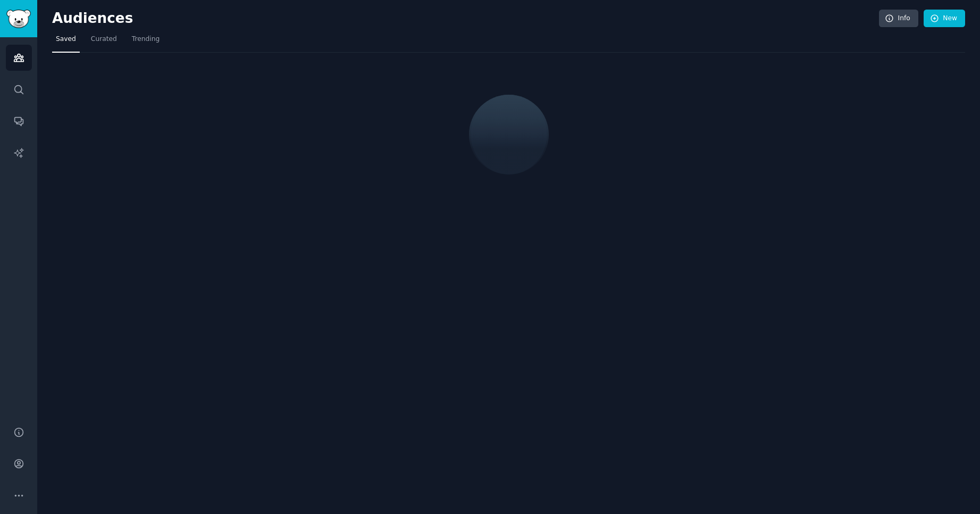 The image size is (980, 514). I want to click on h2: Audiences, so click(465, 18).